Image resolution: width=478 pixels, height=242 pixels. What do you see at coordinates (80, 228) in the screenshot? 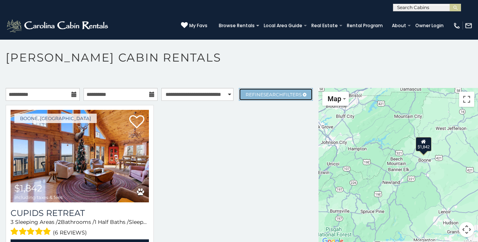
I see `div: Sleeping Areas / Bathrooms / Sleeps:` at bounding box center [80, 228].